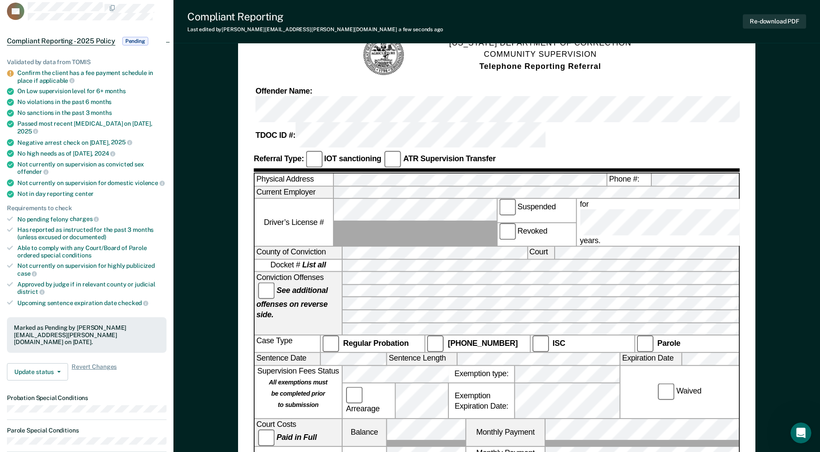  What do you see at coordinates (92, 219) in the screenshot?
I see `div: No pending felony` at bounding box center [92, 219].